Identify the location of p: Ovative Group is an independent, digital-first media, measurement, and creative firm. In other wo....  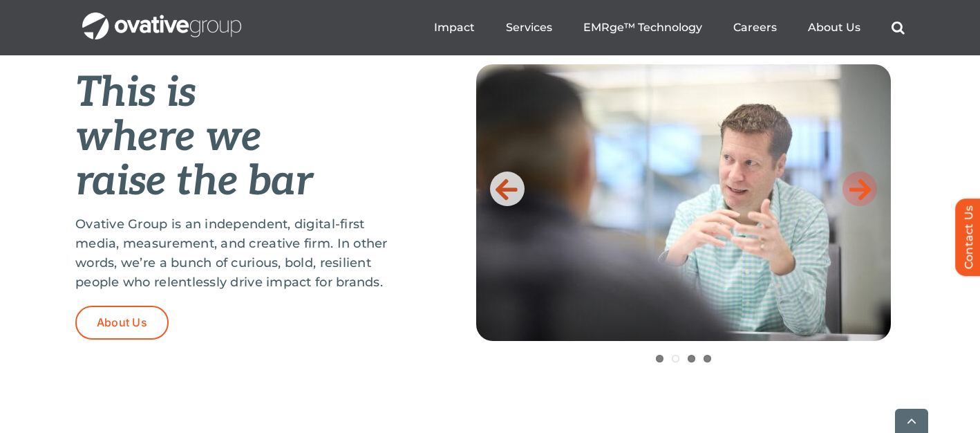
(241, 253).